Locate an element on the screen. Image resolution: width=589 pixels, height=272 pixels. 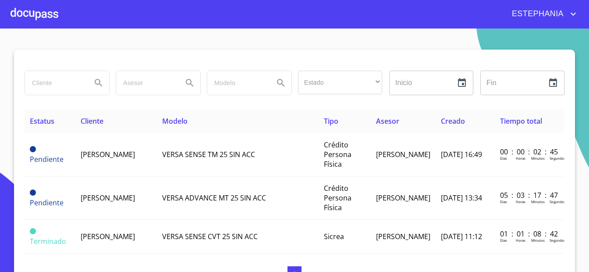
p: 05 : 03 : 17 : 47 is located at coordinates (530, 195).